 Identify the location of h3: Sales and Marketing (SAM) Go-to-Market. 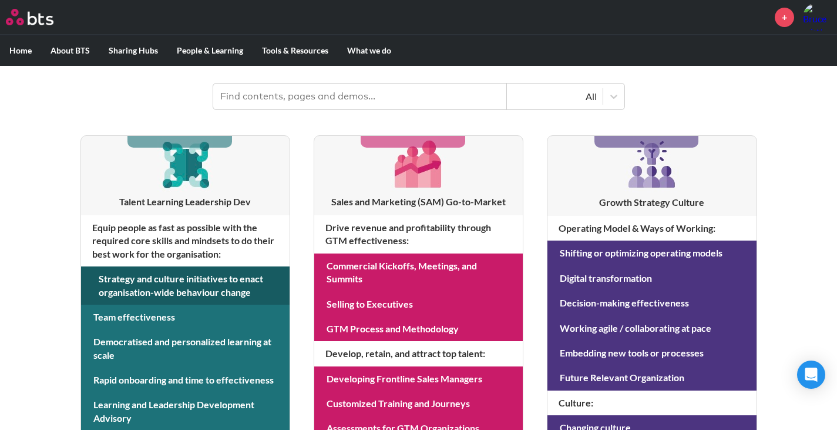
(418, 202).